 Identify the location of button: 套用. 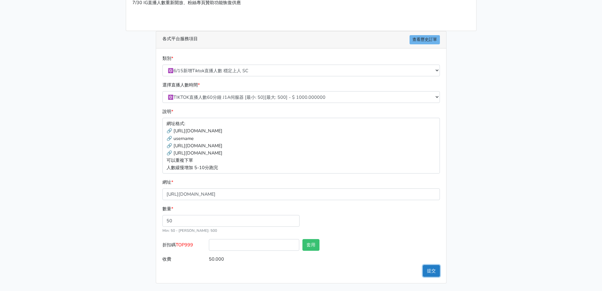
(311, 244).